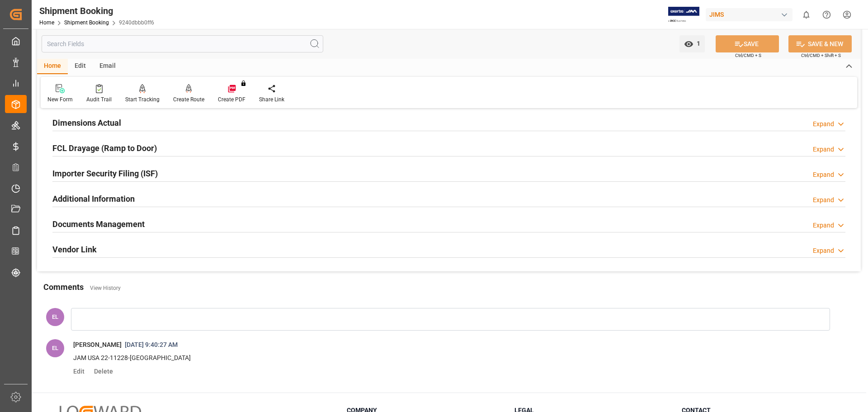 The height and width of the screenshot is (412, 868). What do you see at coordinates (182, 44) in the screenshot?
I see `input: Search Fields` at bounding box center [182, 44].